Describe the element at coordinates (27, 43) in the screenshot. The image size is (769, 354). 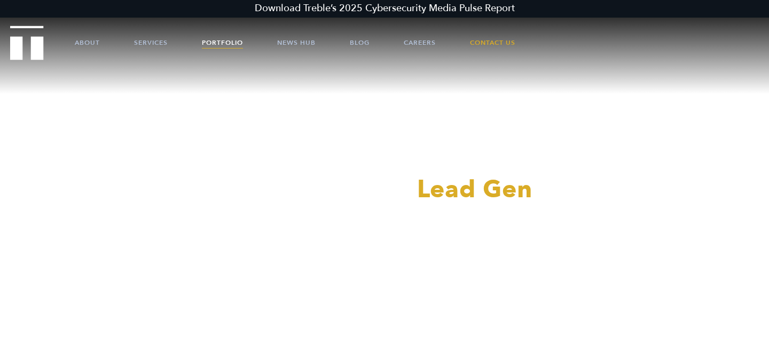
I see `img: Treble logo` at that location.